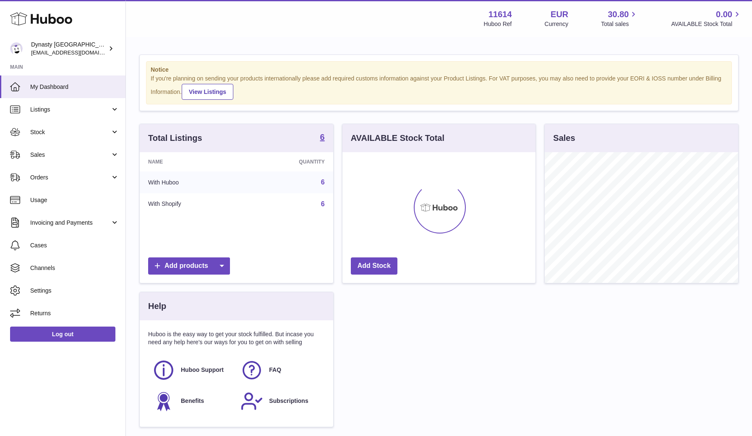  What do you see at coordinates (618, 14) in the screenshot?
I see `span: 30.80` at bounding box center [618, 14].